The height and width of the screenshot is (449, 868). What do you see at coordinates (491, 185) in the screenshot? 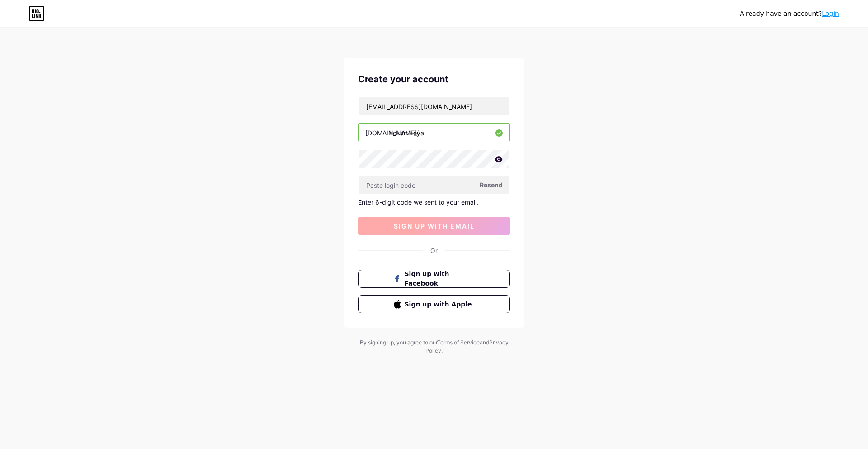
I see `span: Resend` at bounding box center [491, 185].